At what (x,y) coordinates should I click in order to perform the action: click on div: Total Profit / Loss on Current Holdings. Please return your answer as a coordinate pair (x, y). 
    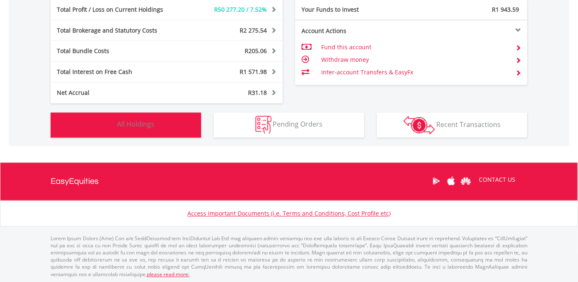
    Looking at the image, I should click on (118, 10).